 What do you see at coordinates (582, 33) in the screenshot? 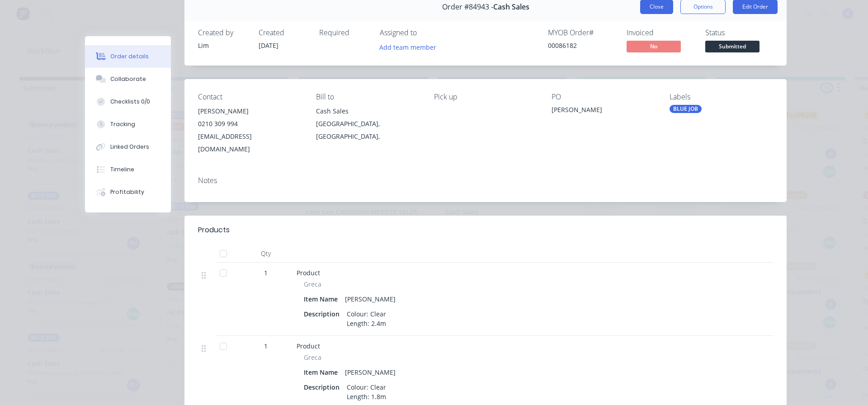
I see `div: MYOB Order #` at bounding box center [582, 33].